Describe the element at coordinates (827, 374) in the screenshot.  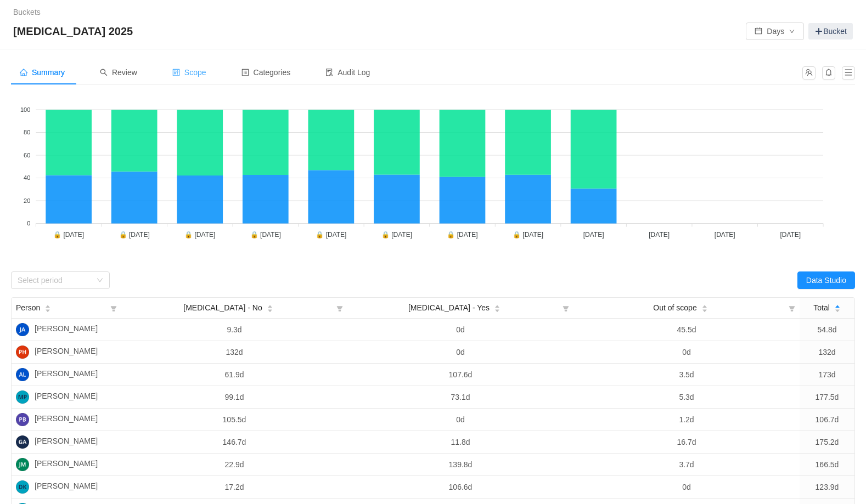
I see `td: 173d` at that location.